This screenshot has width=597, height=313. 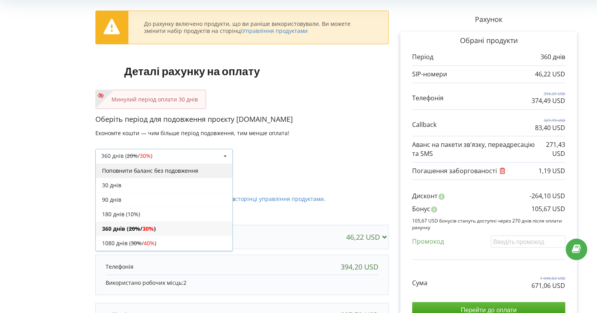 I want to click on p: 394,20 USD, so click(x=548, y=94).